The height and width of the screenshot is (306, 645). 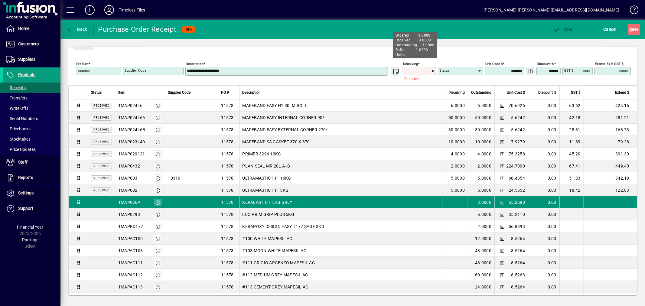 What do you see at coordinates (195, 64) in the screenshot?
I see `mat-label: Description` at bounding box center [195, 64].